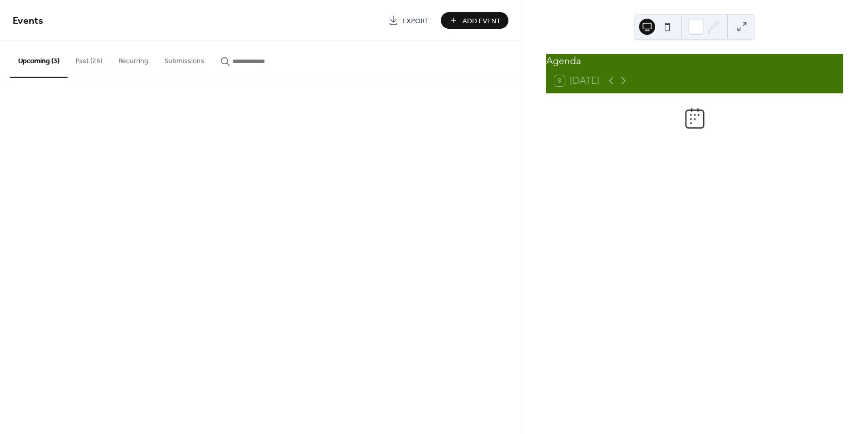  What do you see at coordinates (28, 21) in the screenshot?
I see `span: Events` at bounding box center [28, 21].